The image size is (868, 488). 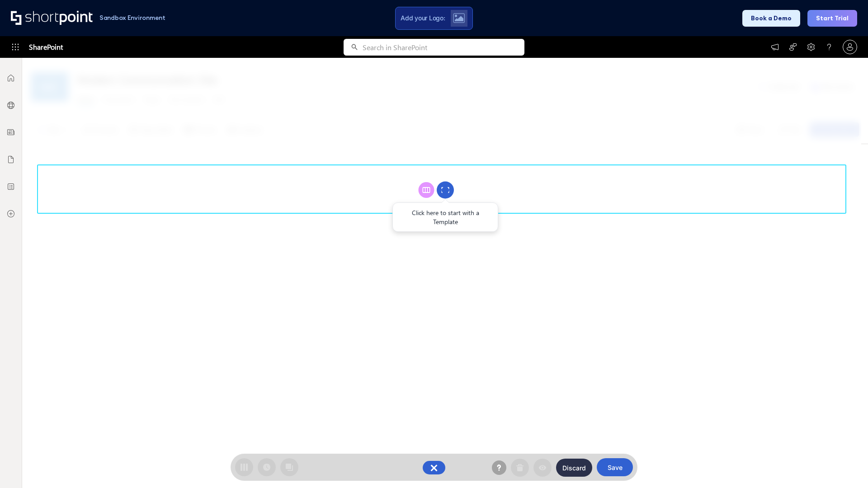 What do you see at coordinates (574, 467) in the screenshot?
I see `button: Discard` at bounding box center [574, 467].